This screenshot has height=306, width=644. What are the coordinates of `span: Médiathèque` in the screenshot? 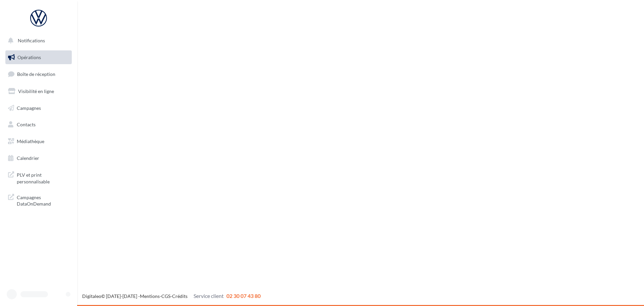 It's located at (31, 141).